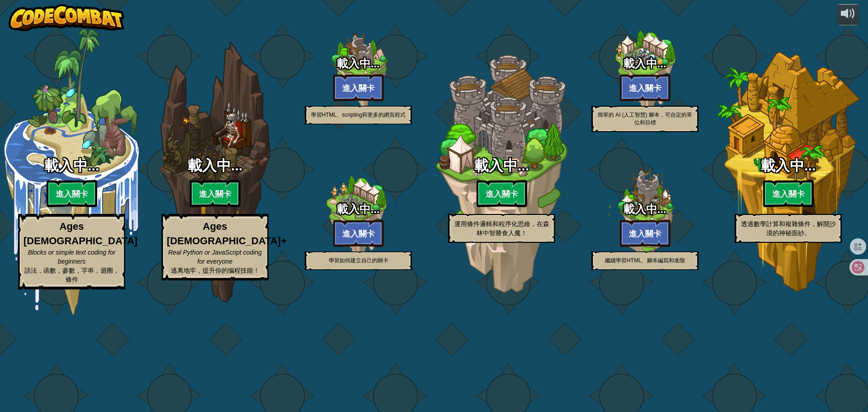 This screenshot has height=412, width=868. I want to click on span: Blocks or simple text coding for beginners, so click(72, 257).